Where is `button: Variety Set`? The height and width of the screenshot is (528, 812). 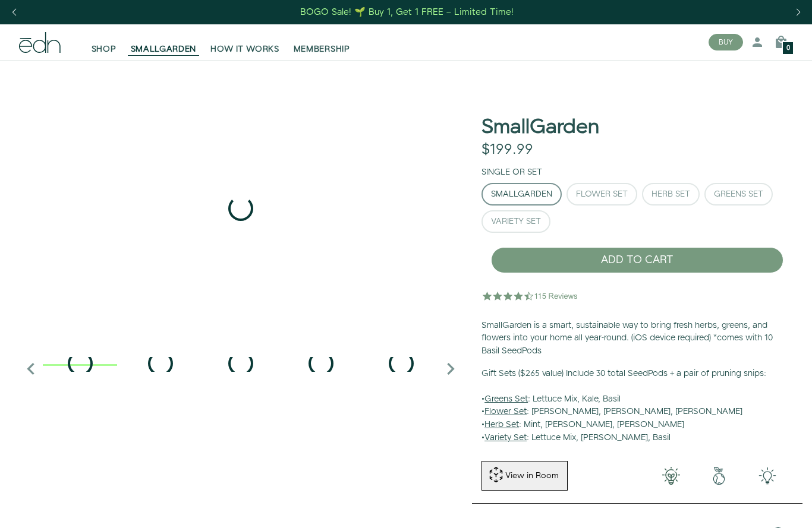 button: Variety Set is located at coordinates (516, 221).